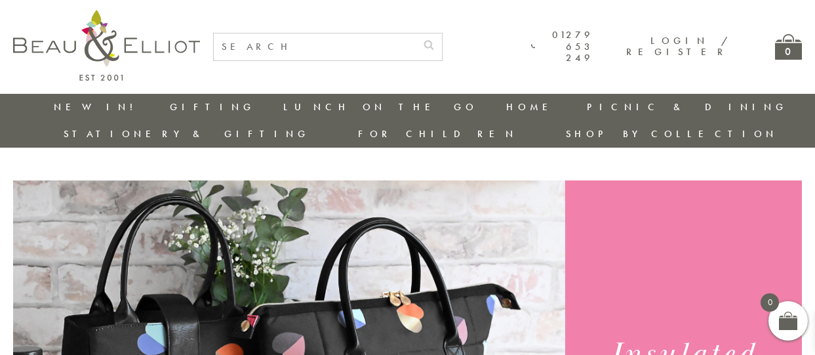 The width and height of the screenshot is (815, 355). Describe the element at coordinates (438, 134) in the screenshot. I see `a: For Children` at that location.